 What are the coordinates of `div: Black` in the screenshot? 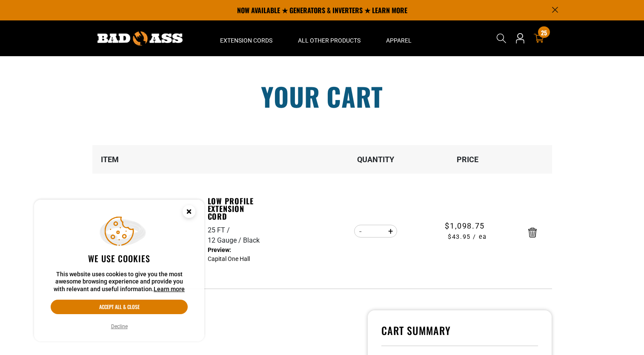 It's located at (251, 241).